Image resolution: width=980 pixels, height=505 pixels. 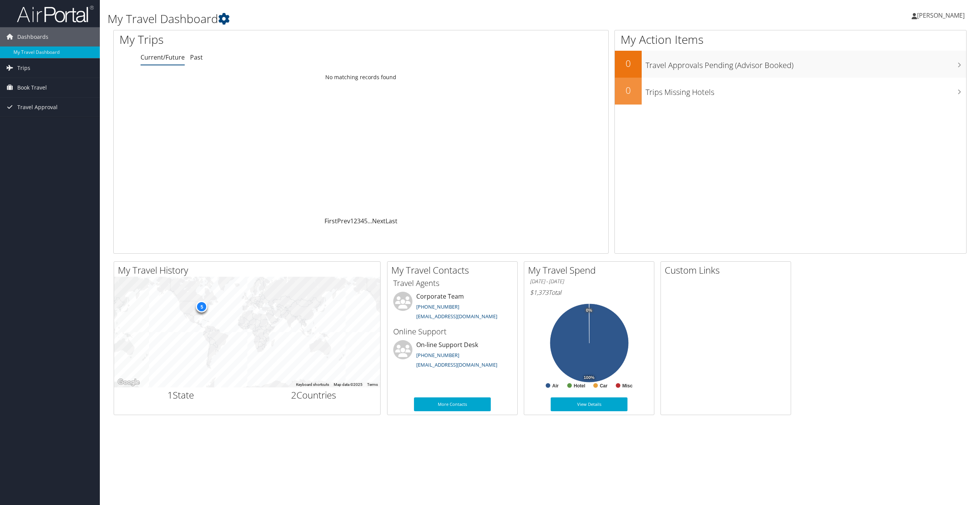 I want to click on li: On-line Support Desk, so click(x=453, y=356).